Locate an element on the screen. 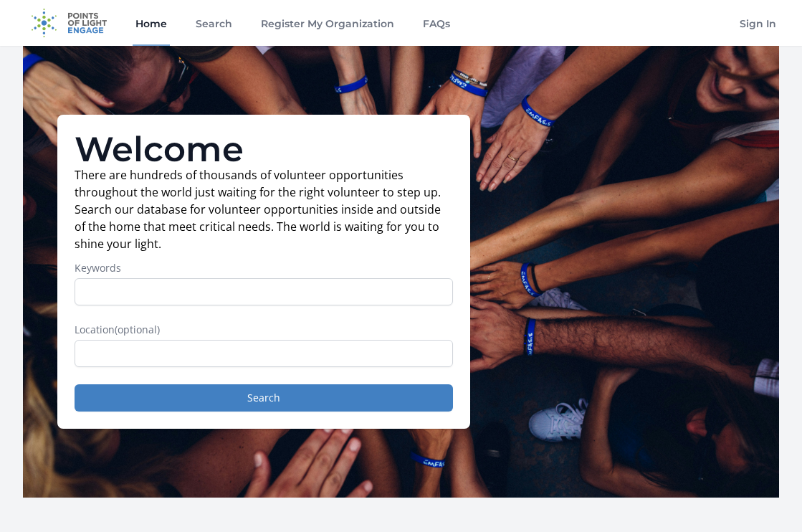 The height and width of the screenshot is (532, 802). label: Keywords is located at coordinates (263, 268).